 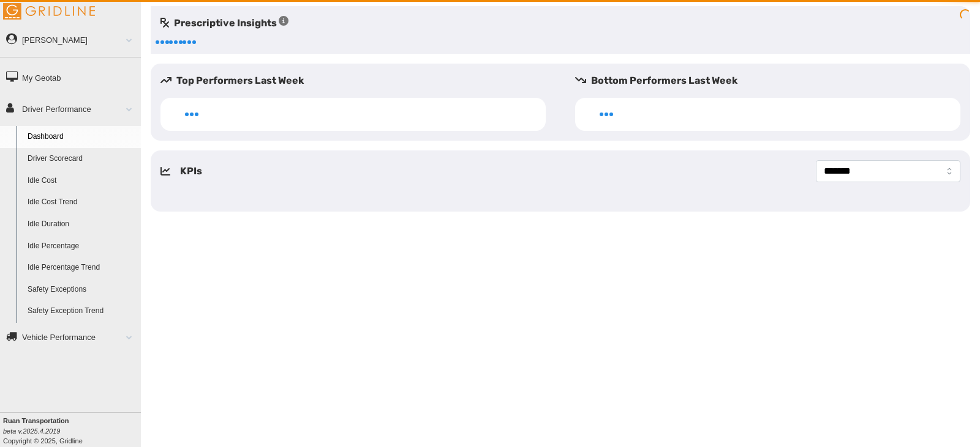 I want to click on h5: Prescriptive Insights, so click(x=224, y=23).